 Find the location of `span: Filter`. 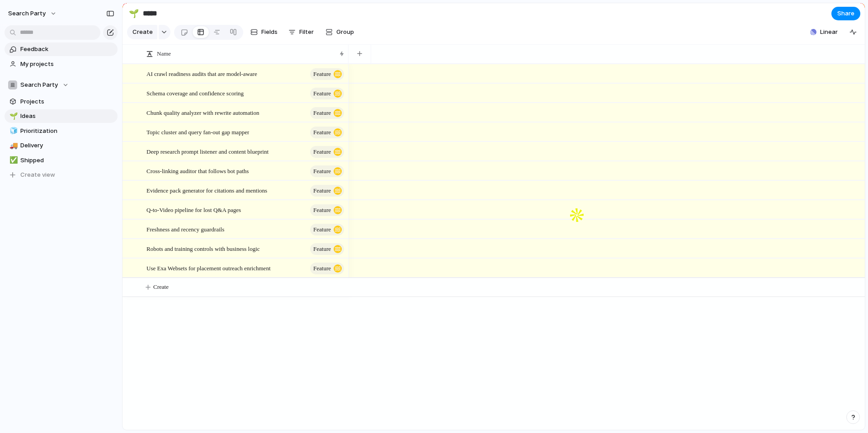

span: Filter is located at coordinates (307, 32).